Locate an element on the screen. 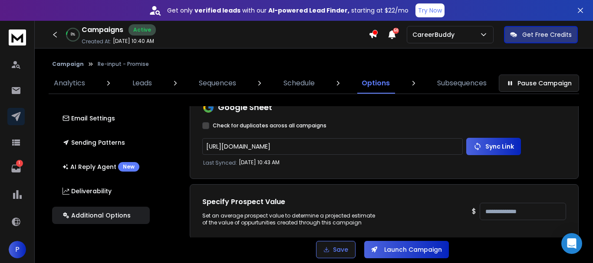 Image resolution: width=593 pixels, height=263 pixels. span: 50 is located at coordinates (396, 31).